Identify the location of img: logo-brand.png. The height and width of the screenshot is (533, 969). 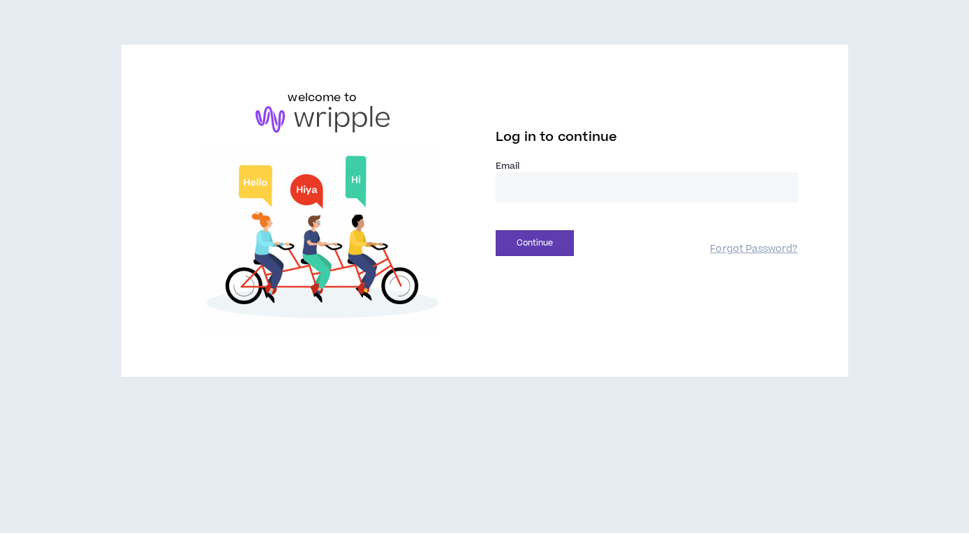
(323, 119).